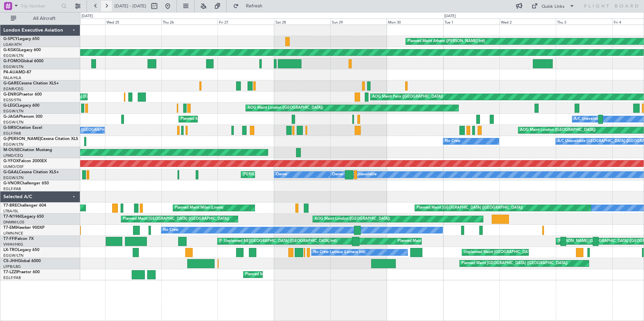 This screenshot has height=321, width=644. I want to click on a: EGNR/CEG, so click(13, 89).